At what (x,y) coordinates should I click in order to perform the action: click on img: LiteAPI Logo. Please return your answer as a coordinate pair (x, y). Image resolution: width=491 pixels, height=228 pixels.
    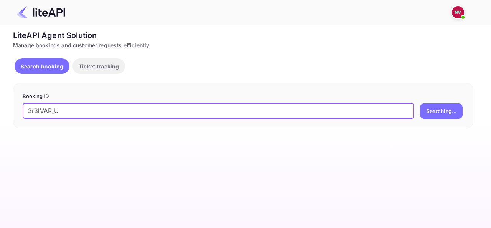
    Looking at the image, I should click on (41, 12).